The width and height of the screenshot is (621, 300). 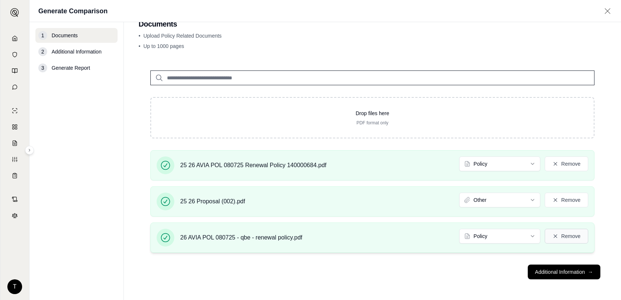 What do you see at coordinates (71, 68) in the screenshot?
I see `span: Generate Report` at bounding box center [71, 68].